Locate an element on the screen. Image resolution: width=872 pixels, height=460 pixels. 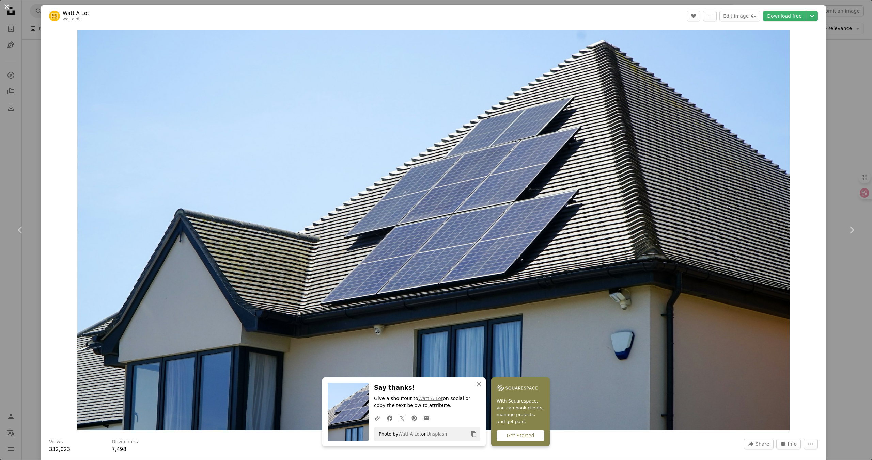
span: 7,498 is located at coordinates (119, 450).